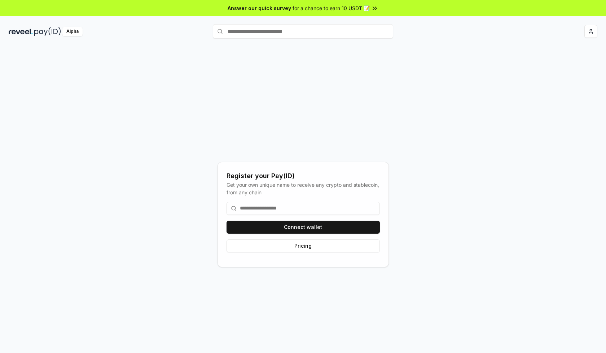 The image size is (606, 353). I want to click on div: Get your own unique name to receive any crypto and stablecoin, from any chain, so click(303, 189).